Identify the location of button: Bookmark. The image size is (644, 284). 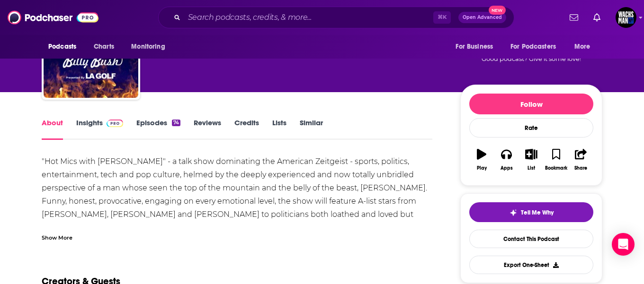
(556, 160).